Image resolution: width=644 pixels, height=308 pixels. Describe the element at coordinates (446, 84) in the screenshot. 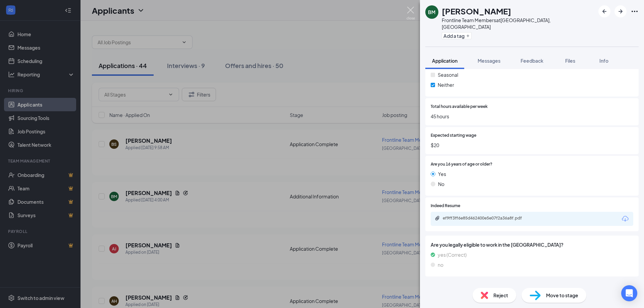

I see `span: Neither` at that location.